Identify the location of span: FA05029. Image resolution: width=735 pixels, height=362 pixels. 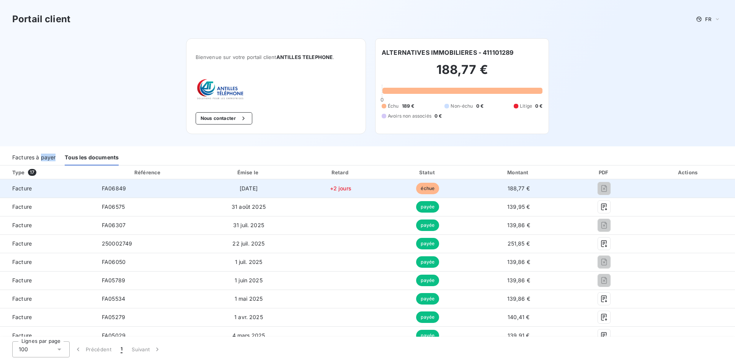
(114, 335).